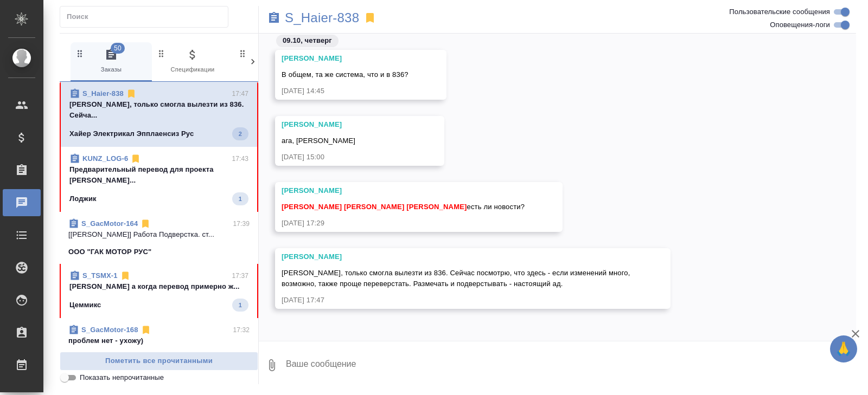  What do you see at coordinates (241, 330) in the screenshot?
I see `p: 17:32` at bounding box center [241, 330].